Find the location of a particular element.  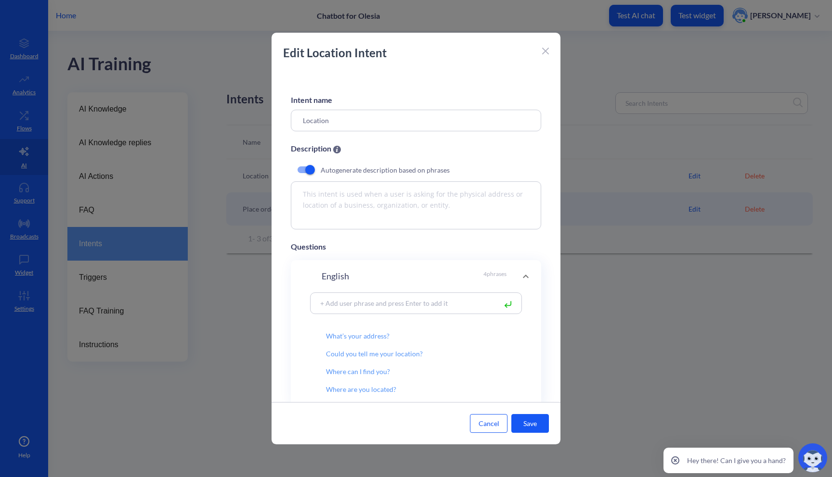

img: copilot-icon.svg is located at coordinates (812, 458).